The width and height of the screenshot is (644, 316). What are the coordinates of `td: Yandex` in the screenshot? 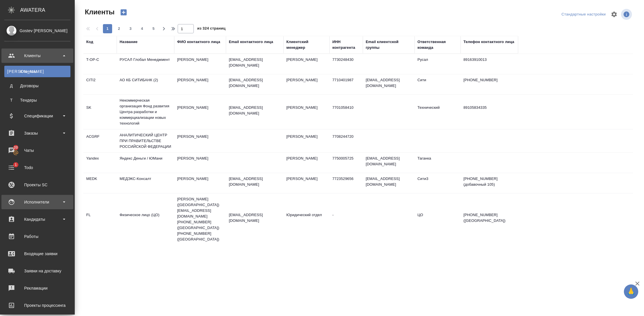 It's located at (100, 163).